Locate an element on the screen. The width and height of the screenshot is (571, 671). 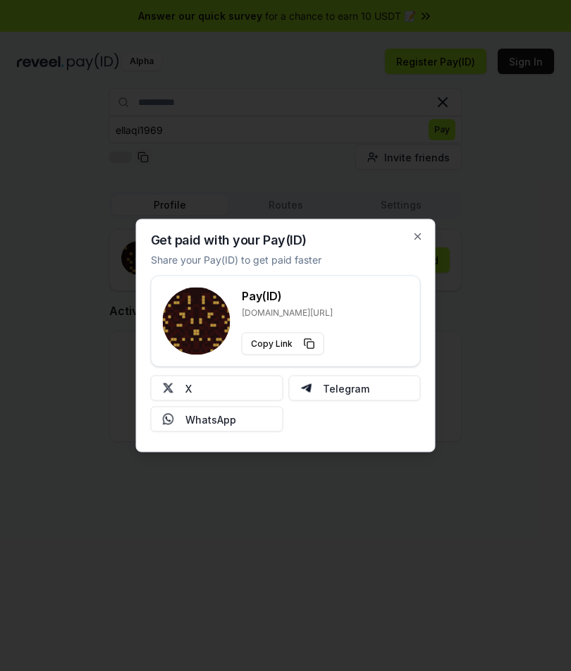
button: X is located at coordinates (217, 388).